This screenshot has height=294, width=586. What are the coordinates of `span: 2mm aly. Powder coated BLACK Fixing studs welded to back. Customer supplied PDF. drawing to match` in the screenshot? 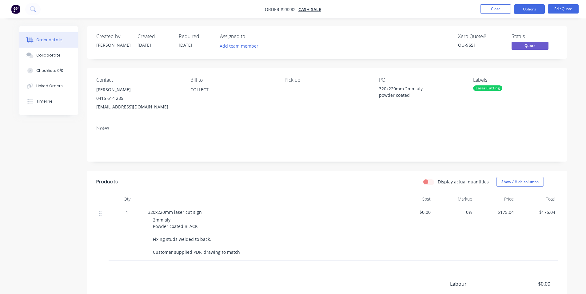 It's located at (196, 236).